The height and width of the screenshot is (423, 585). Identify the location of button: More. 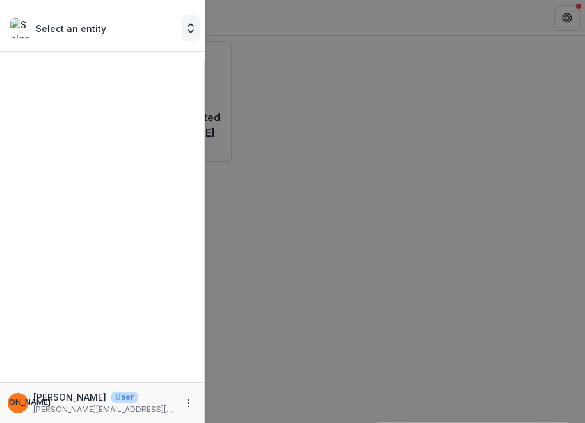
(189, 403).